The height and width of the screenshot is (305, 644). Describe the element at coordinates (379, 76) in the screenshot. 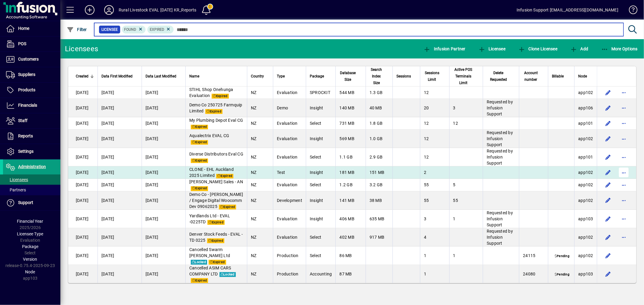

I see `div: Search Index Size` at that location.